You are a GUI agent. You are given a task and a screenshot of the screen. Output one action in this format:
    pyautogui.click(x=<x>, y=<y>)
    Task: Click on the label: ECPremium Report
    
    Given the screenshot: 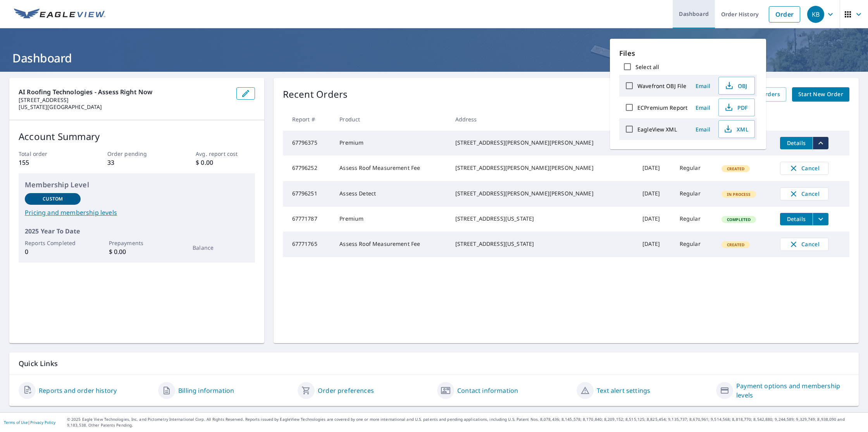 What is the action you would take?
    pyautogui.click(x=662, y=107)
    